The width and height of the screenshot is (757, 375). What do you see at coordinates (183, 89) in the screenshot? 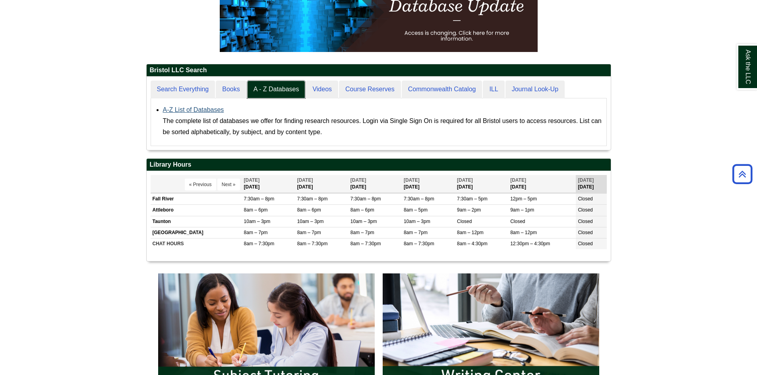
I see `a: Search Everything` at bounding box center [183, 89].